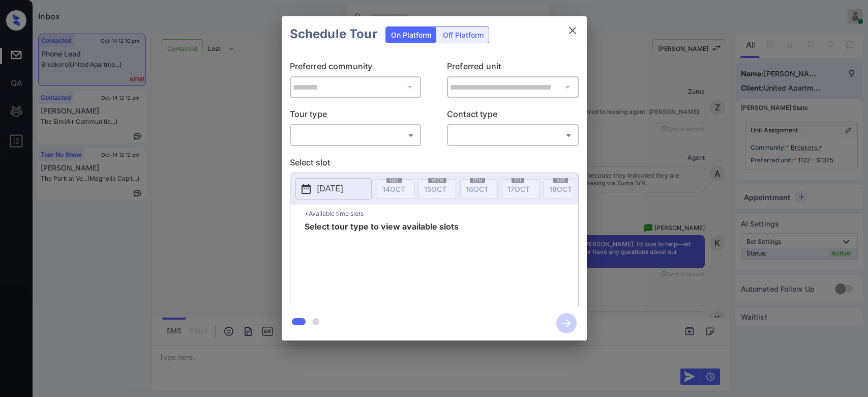  What do you see at coordinates (441, 214) in the screenshot?
I see `p: *Available time slots` at bounding box center [441, 214].